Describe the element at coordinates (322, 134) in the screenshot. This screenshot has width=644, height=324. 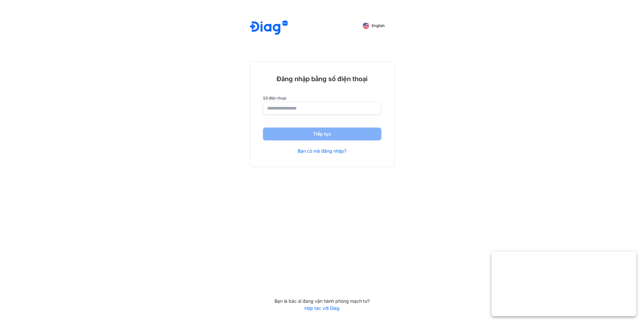
I see `button: Tiếp tục` at that location.